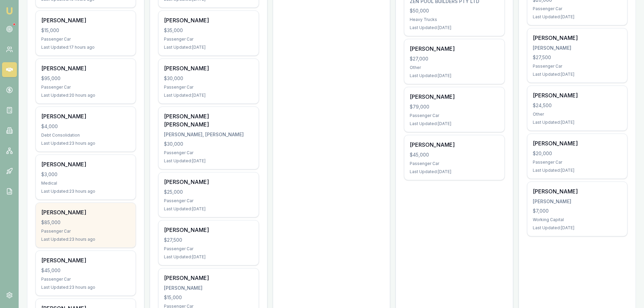 The width and height of the screenshot is (644, 308). What do you see at coordinates (577, 153) in the screenshot?
I see `div: $20,000` at bounding box center [577, 153].